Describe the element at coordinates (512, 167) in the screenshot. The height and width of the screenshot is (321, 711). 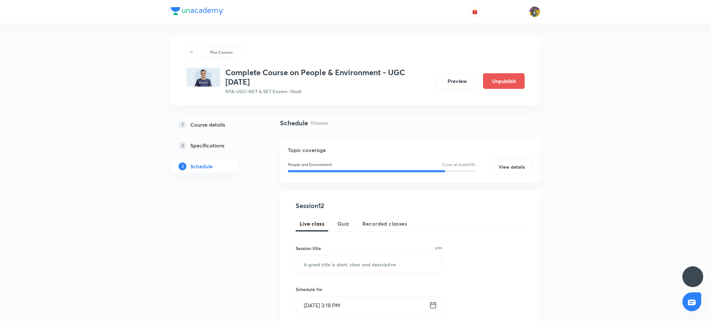
I see `button: View details` at that location.